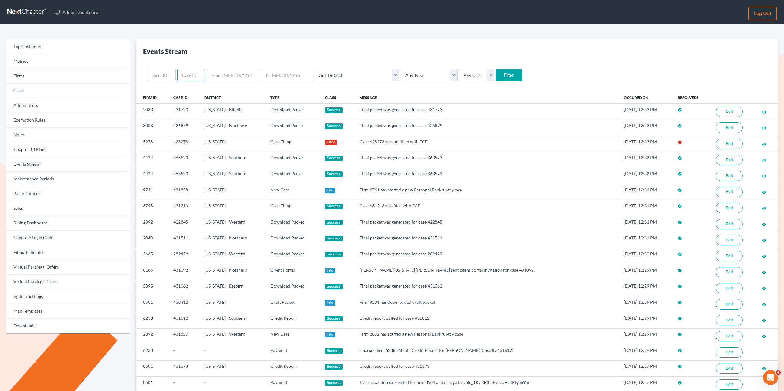 Image resolution: width=784 pixels, height=391 pixels. What do you see at coordinates (68, 267) in the screenshot?
I see `a: Virtual Paralegal Offers` at bounding box center [68, 267].